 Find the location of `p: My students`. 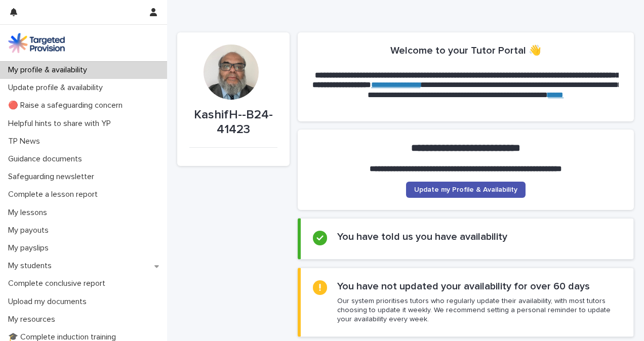

p: My students is located at coordinates (32, 266).